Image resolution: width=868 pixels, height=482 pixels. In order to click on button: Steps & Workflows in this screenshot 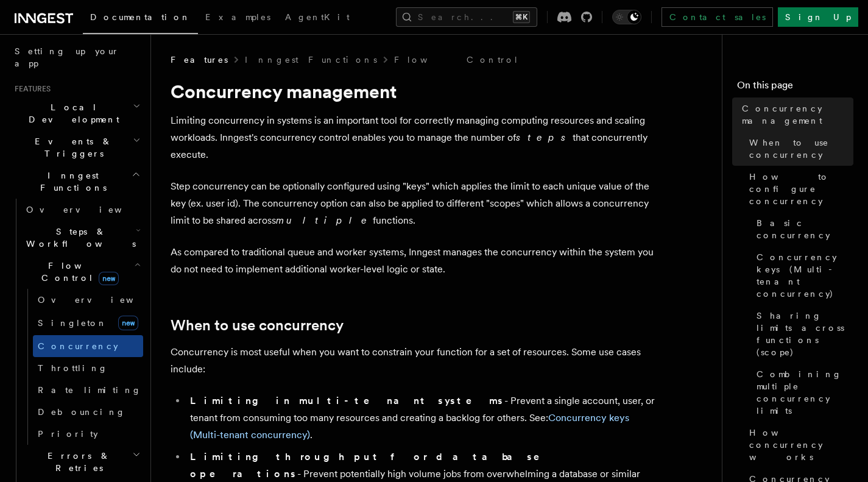, I will do `click(82, 237)`.